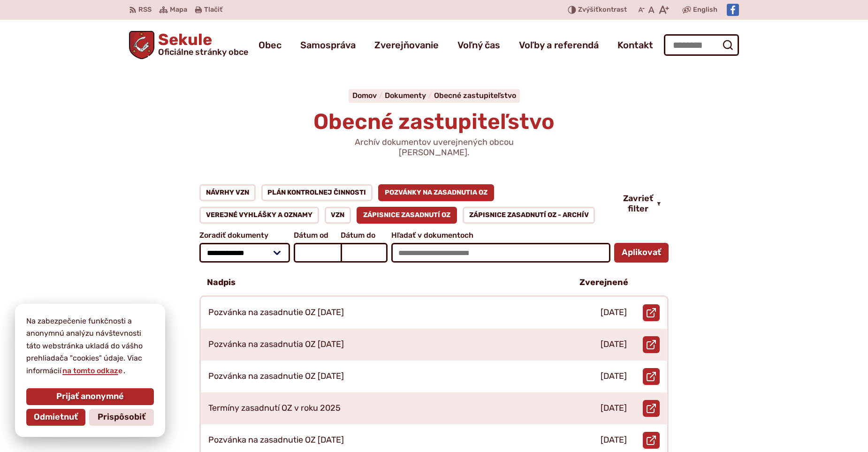 Image resolution: width=868 pixels, height=452 pixels. What do you see at coordinates (179, 10) in the screenshot?
I see `span: Mapa` at bounding box center [179, 10].